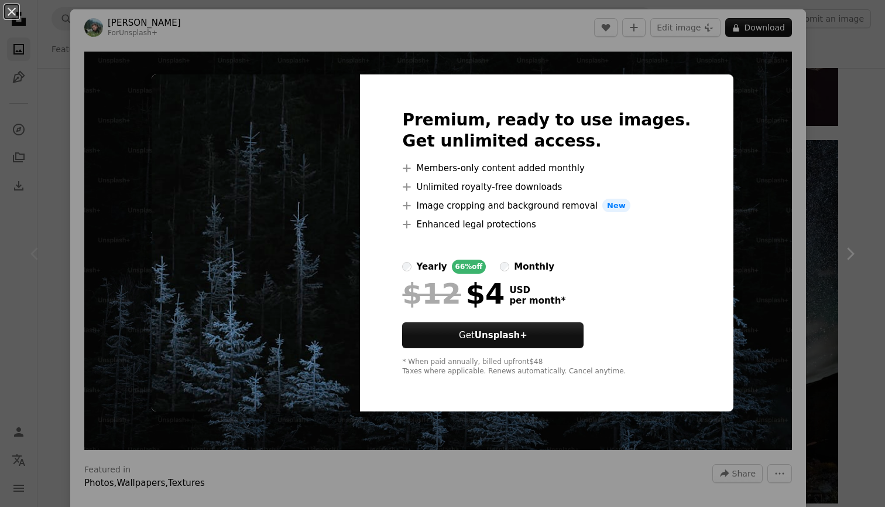 Image resolution: width=885 pixels, height=507 pixels. What do you see at coordinates (256, 243) in the screenshot?
I see `img: premium_photo-1675873580289-213b32be1f1a` at bounding box center [256, 243].